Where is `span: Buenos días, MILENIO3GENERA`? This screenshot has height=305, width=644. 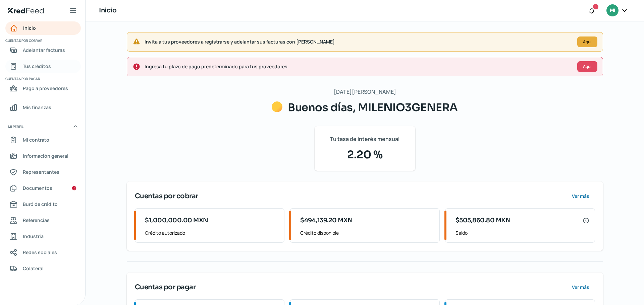
span: Buenos días, MILENIO3GENERA is located at coordinates (373, 107).